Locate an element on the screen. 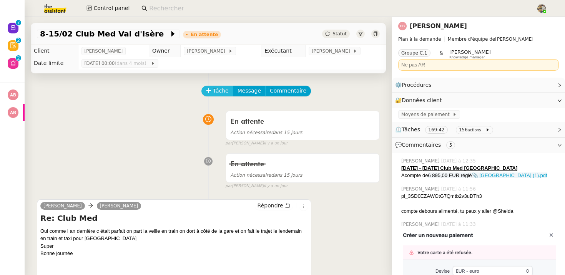 This screenshot has height=275, width=565. span: Plan à la demande is located at coordinates (420, 39).